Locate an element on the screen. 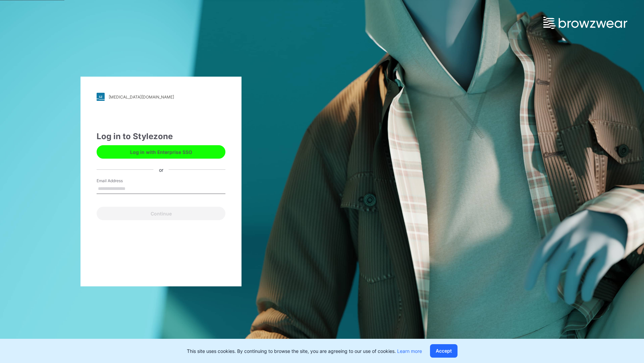 This screenshot has width=644, height=363. div: Log in to Stylezone is located at coordinates (161, 136).